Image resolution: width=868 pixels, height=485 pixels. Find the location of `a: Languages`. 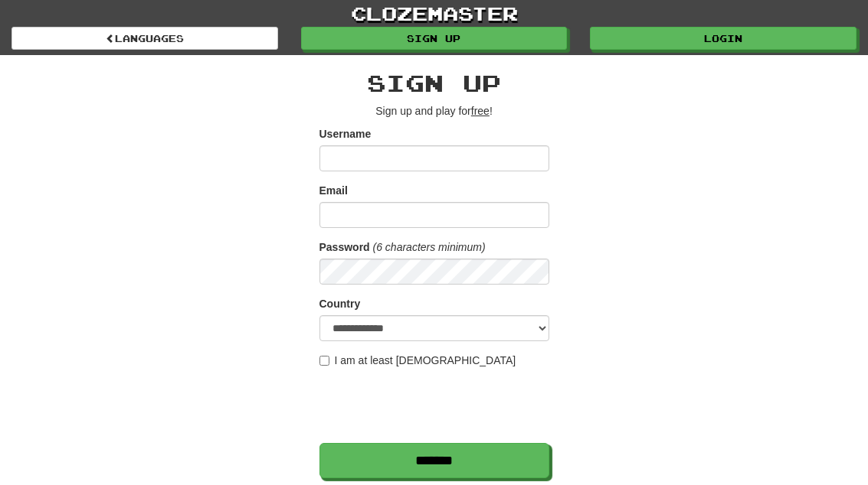

a: Languages is located at coordinates (144, 39).